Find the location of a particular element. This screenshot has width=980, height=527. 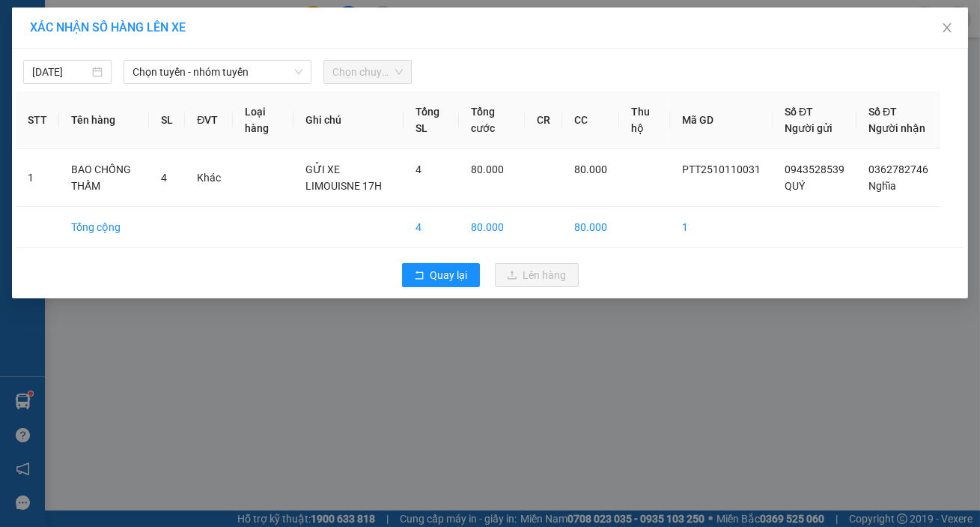

span: QUÝ is located at coordinates (794, 186).